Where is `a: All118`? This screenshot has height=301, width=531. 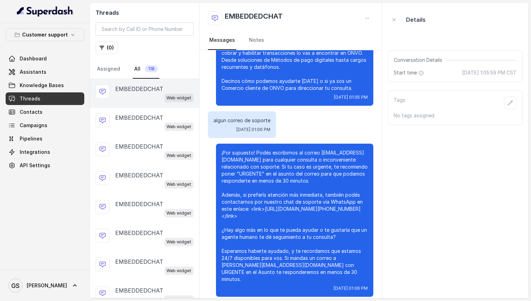
a: All118 is located at coordinates (146, 69).